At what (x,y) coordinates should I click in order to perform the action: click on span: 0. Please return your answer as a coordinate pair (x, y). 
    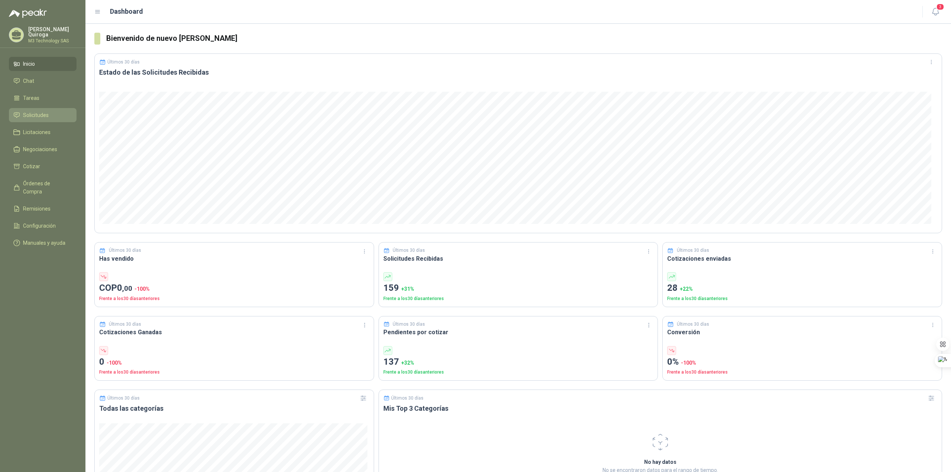
    Looking at the image, I should click on (124, 288).